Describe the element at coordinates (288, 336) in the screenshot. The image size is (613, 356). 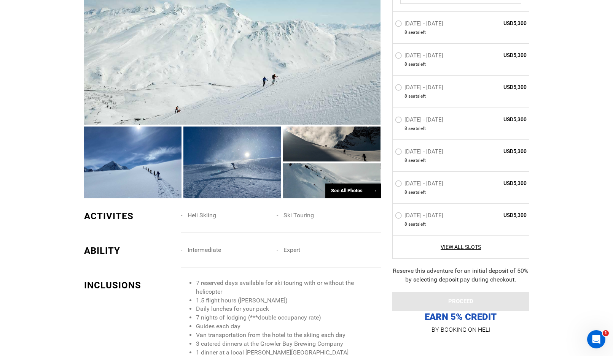
I see `li: Van transportation from the hotel to the skiing each day` at that location.